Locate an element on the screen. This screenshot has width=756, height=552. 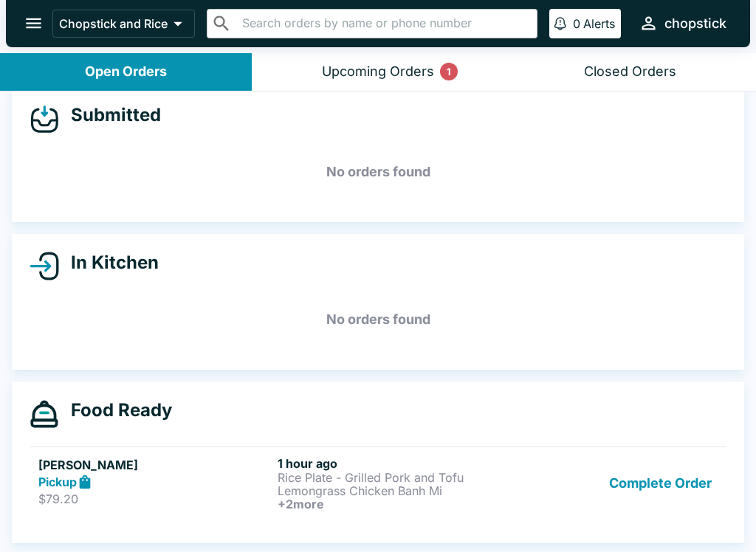
p: Alerts is located at coordinates (598, 23).